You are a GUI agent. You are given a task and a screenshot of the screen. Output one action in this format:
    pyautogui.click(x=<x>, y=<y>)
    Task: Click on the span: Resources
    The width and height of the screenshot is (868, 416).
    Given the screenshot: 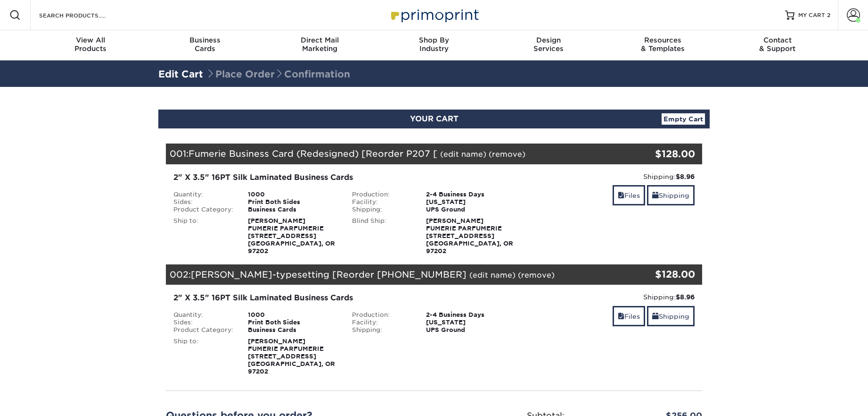 What is the action you would take?
    pyautogui.click(x=663, y=40)
    